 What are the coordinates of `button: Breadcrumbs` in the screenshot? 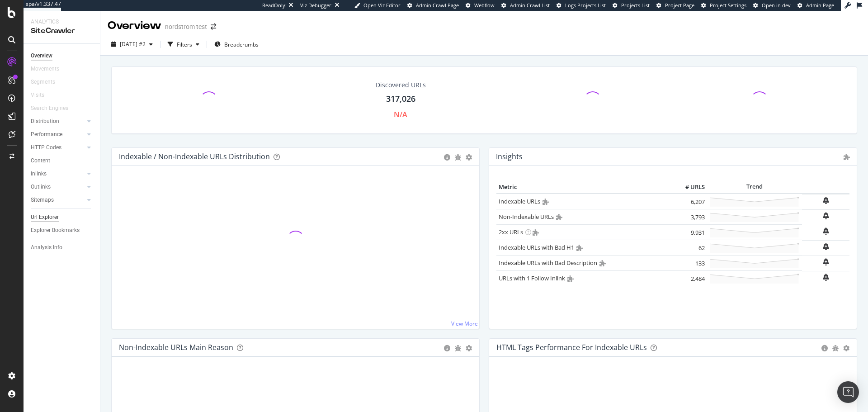 It's located at (236, 45).